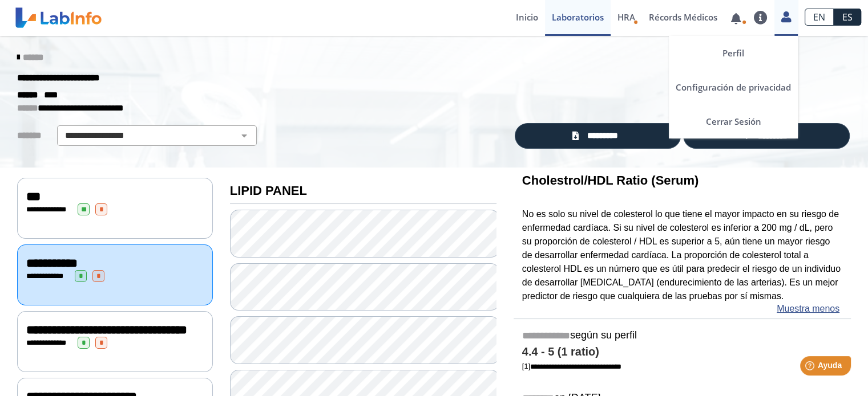 Image resolution: width=868 pixels, height=396 pixels. Describe the element at coordinates (808, 309) in the screenshot. I see `a: Muestra menos` at that location.